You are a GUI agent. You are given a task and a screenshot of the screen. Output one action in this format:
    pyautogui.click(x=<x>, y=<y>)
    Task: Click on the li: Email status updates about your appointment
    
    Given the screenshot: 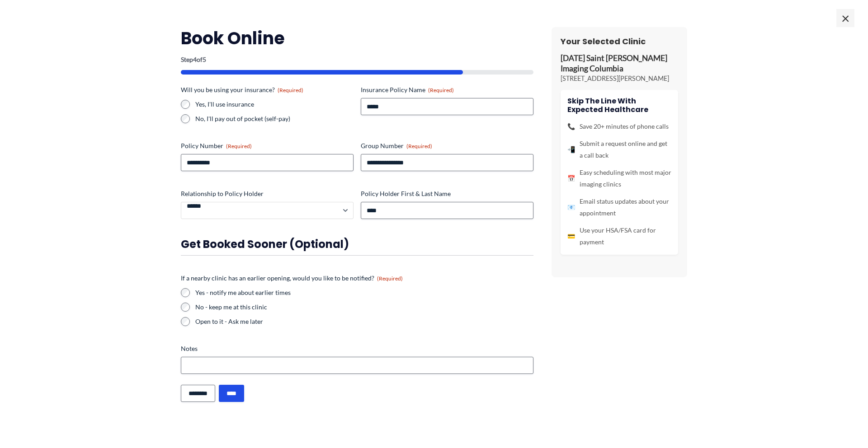 What is the action you would take?
    pyautogui.click(x=620, y=208)
    